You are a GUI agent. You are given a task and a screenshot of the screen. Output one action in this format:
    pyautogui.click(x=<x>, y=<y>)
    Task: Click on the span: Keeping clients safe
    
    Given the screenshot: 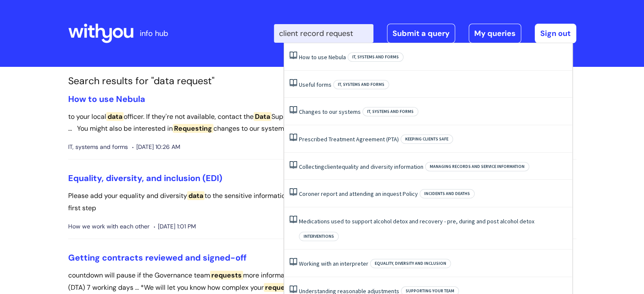 What is the action you would take?
    pyautogui.click(x=427, y=139)
    